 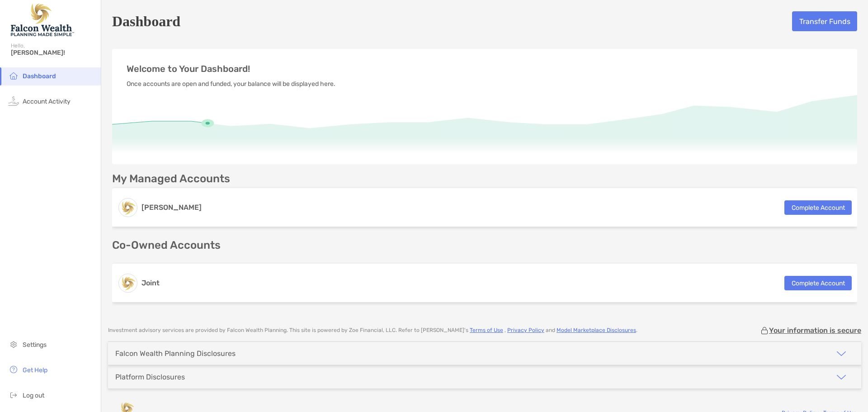 What do you see at coordinates (171, 179) in the screenshot?
I see `p: My Managed Accounts` at bounding box center [171, 179].